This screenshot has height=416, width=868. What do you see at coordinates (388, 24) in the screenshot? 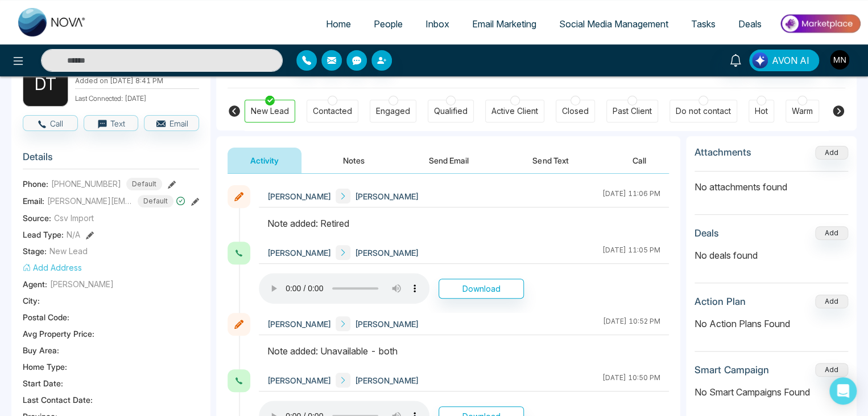
I see `a: People` at bounding box center [388, 24].